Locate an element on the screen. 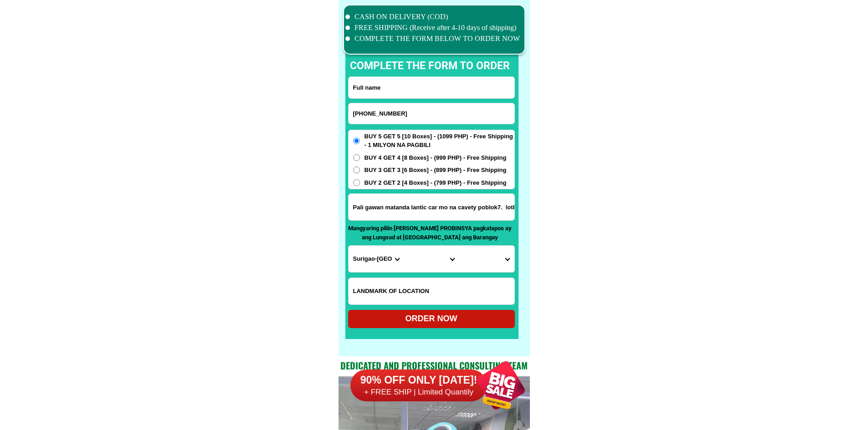 Image resolution: width=868 pixels, height=430 pixels. input: Input full_name is located at coordinates (431, 87).